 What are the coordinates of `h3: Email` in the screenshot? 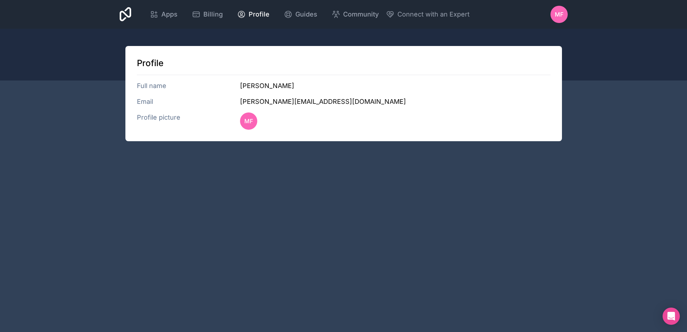 It's located at (189, 102).